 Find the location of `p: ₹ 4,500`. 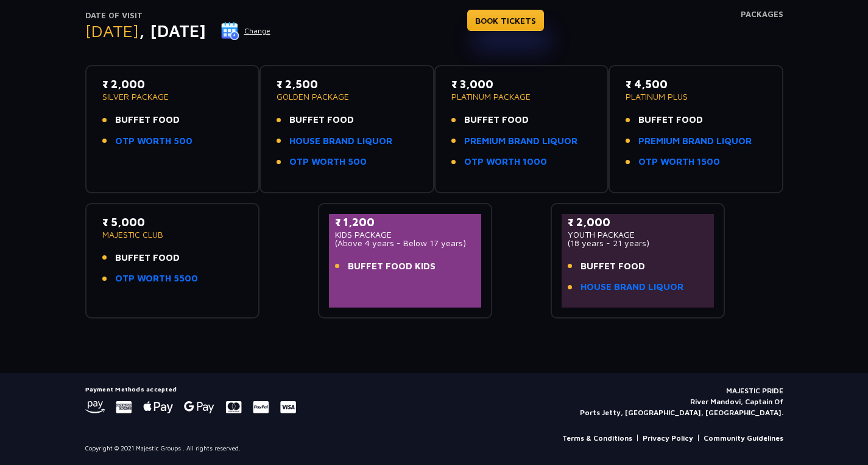

p: ₹ 4,500 is located at coordinates (695, 84).